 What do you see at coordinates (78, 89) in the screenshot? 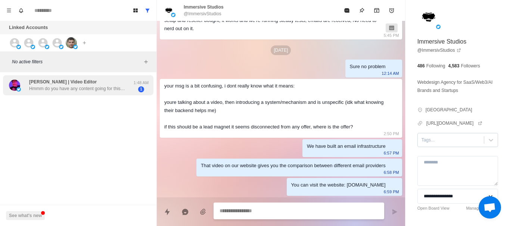
I see `p: Hmmm do you have any content going for this to kind of show it off and build trust with your audi...` at bounding box center [78, 89].